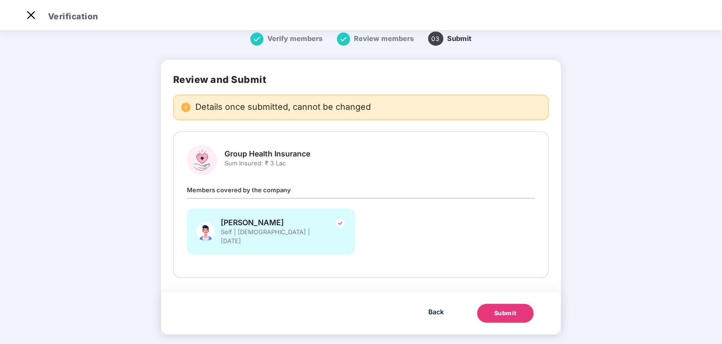 This screenshot has width=722, height=344. What do you see at coordinates (340, 223) in the screenshot?
I see `img: svg+xml;base64,PHN2ZyBpZD0iVGljay0yNHgyNCIgeG1sbnM9Imh0dHA6Ly93d3cudzMub3JnLzIwMDAvc3ZnIiB3aWR0aD...` at bounding box center [340, 223].